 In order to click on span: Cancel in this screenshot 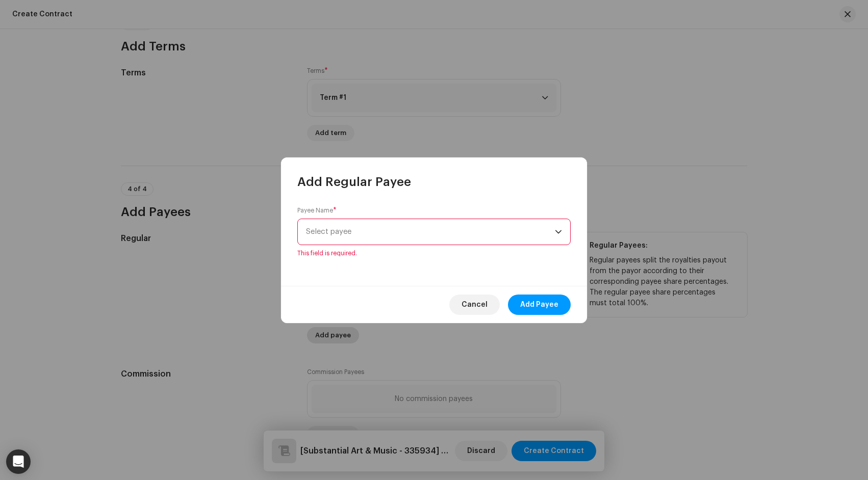, I will do `click(475, 304)`.